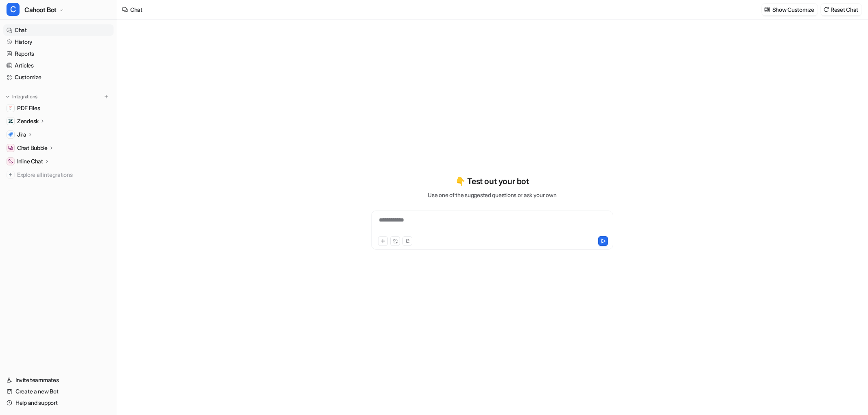  I want to click on img: expand menu, so click(7, 97).